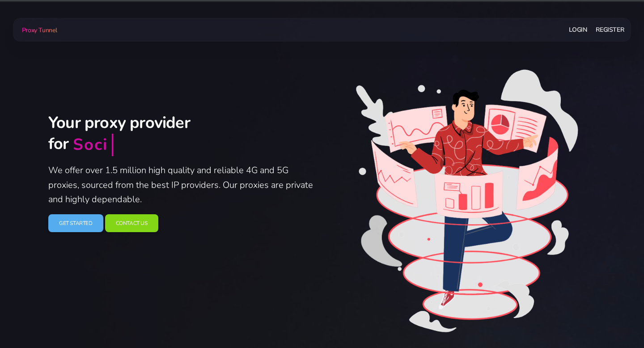 This screenshot has height=348, width=644. I want to click on a: Get Started, so click(75, 223).